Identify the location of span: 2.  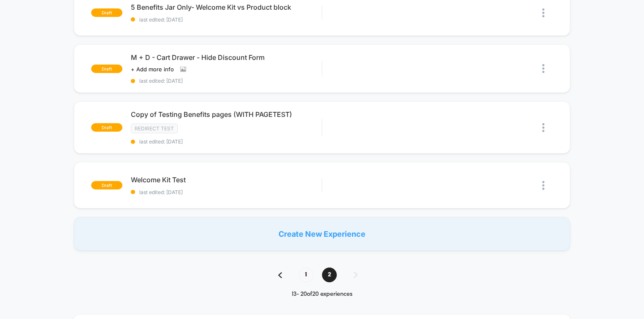
(329, 274).